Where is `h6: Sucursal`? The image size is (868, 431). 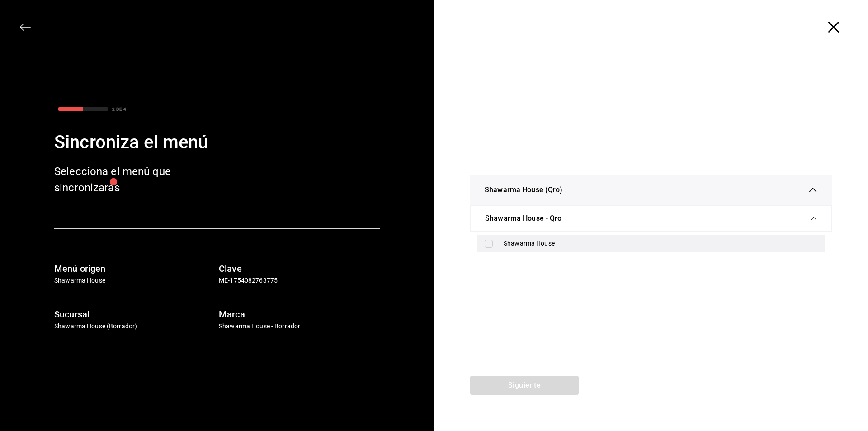
h6: Sucursal is located at coordinates (135, 314).